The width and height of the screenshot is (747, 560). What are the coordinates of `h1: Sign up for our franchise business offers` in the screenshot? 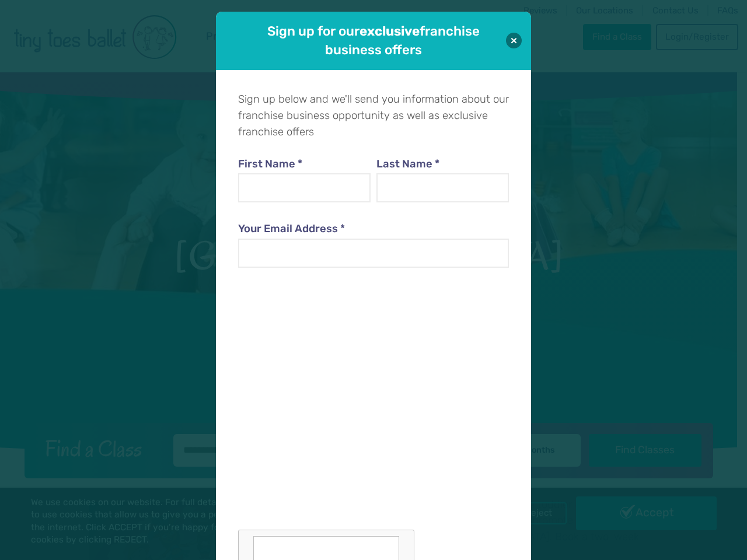 It's located at (374, 41).